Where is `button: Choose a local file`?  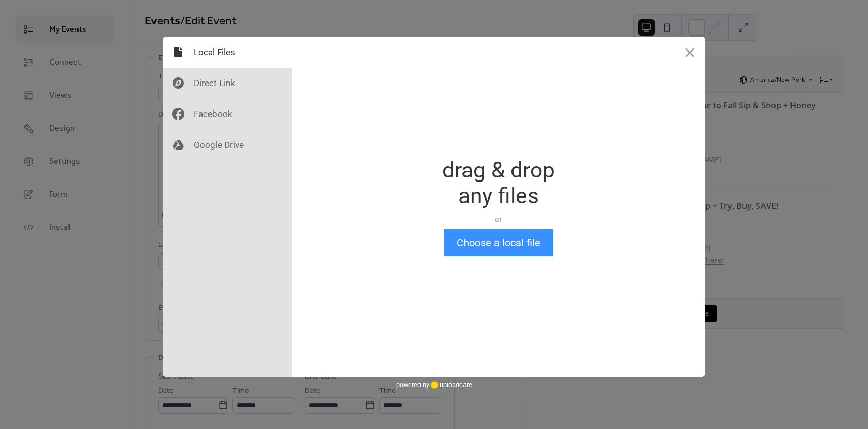
button: Choose a local file is located at coordinates (499, 243).